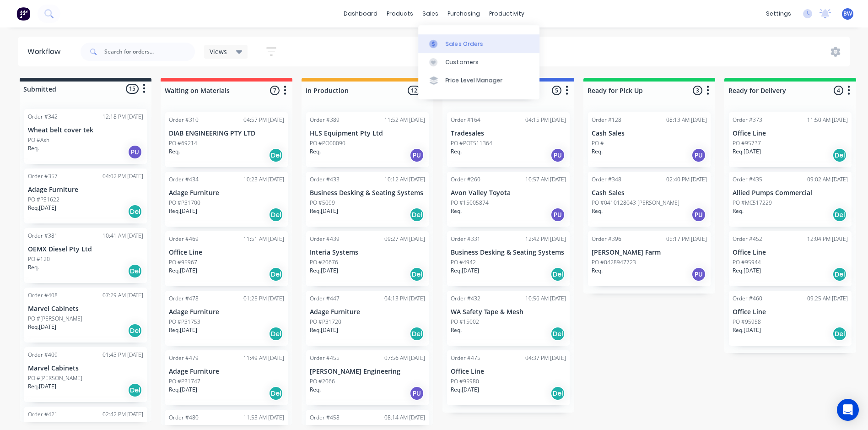  I want to click on p: Marvel Cabinets, so click(86, 368).